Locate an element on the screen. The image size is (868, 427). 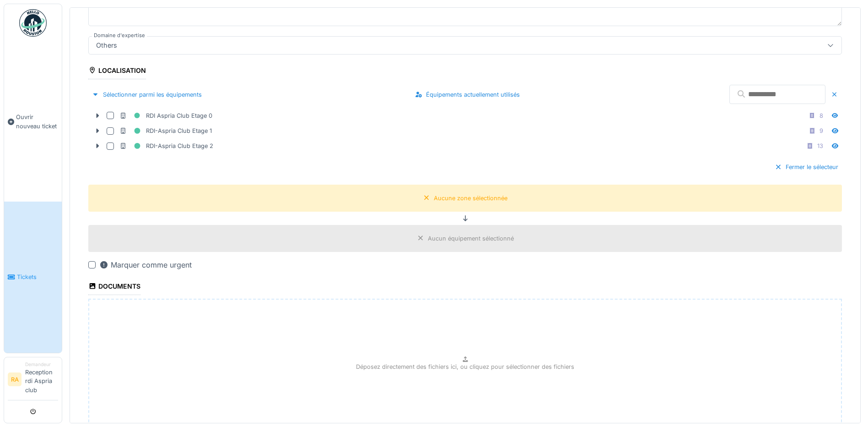
p: Déposez directement des fichiers ici, ou cliquez pour sélectionner des fichiers is located at coordinates (465, 366).